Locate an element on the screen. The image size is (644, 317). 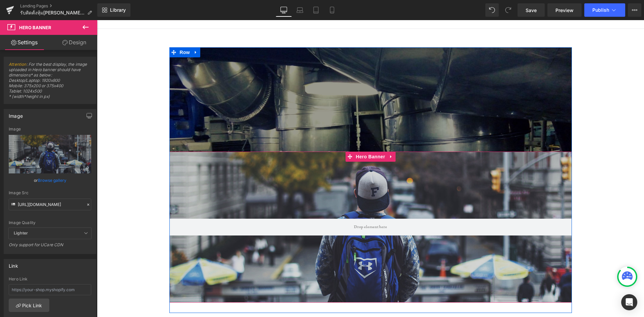
div: Image Quality is located at coordinates (50, 223).